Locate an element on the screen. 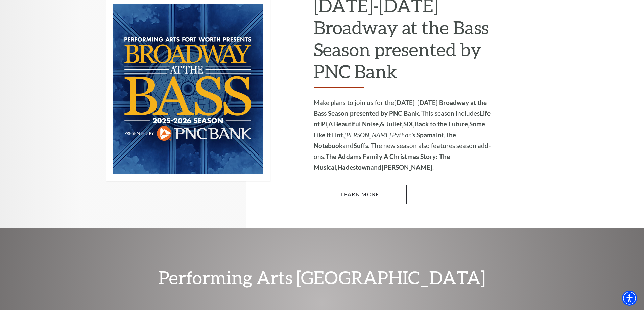 Image resolution: width=644 pixels, height=310 pixels. strong: The Addams Family is located at coordinates (354, 156).